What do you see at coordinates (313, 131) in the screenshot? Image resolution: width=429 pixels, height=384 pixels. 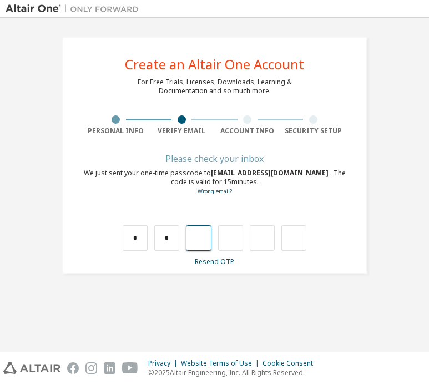 I see `div: Security Setup` at bounding box center [313, 131].